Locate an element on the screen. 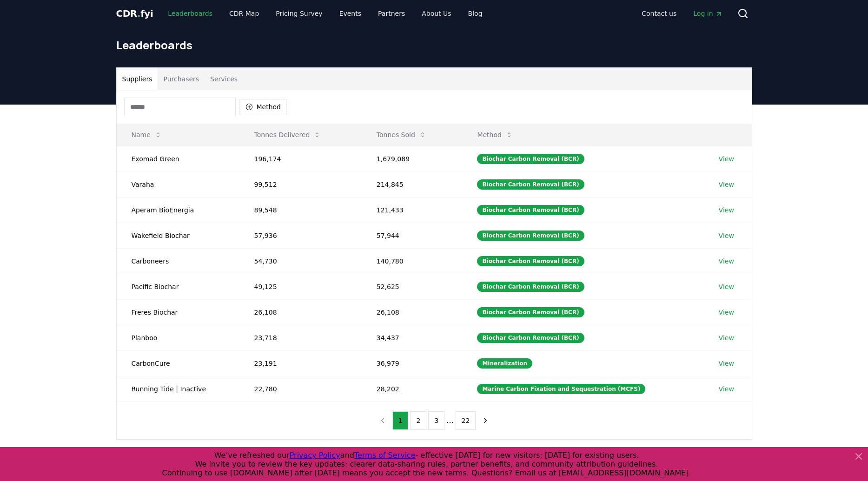 The height and width of the screenshot is (481, 868). button: 1 is located at coordinates (400, 420).